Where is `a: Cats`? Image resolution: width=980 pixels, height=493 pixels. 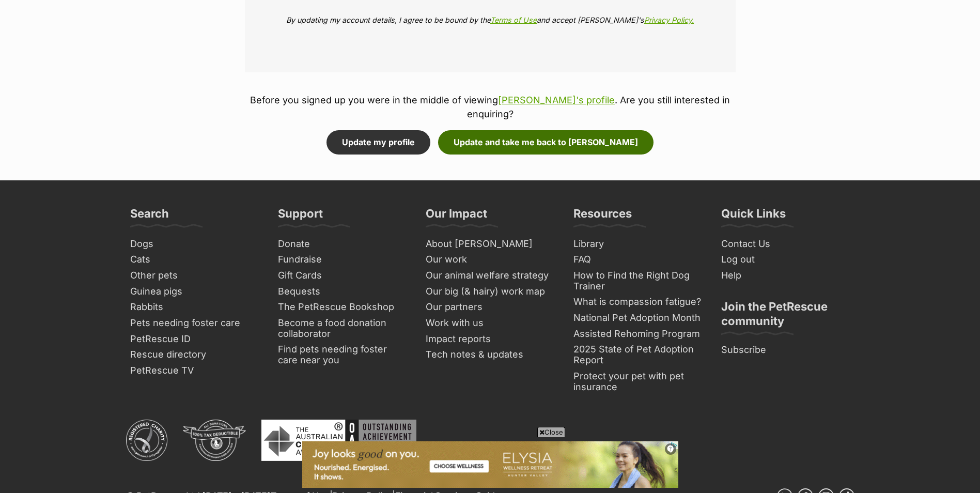
a: Cats is located at coordinates (194, 260).